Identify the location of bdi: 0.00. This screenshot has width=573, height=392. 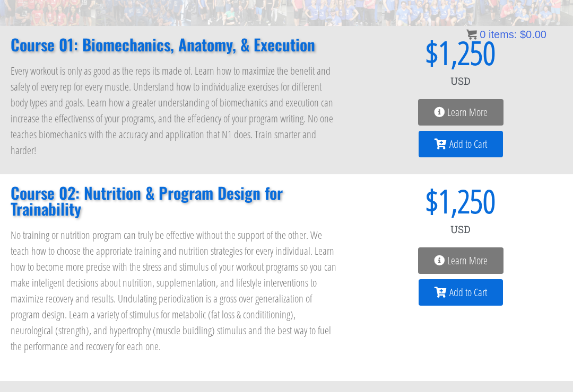
(533, 35).